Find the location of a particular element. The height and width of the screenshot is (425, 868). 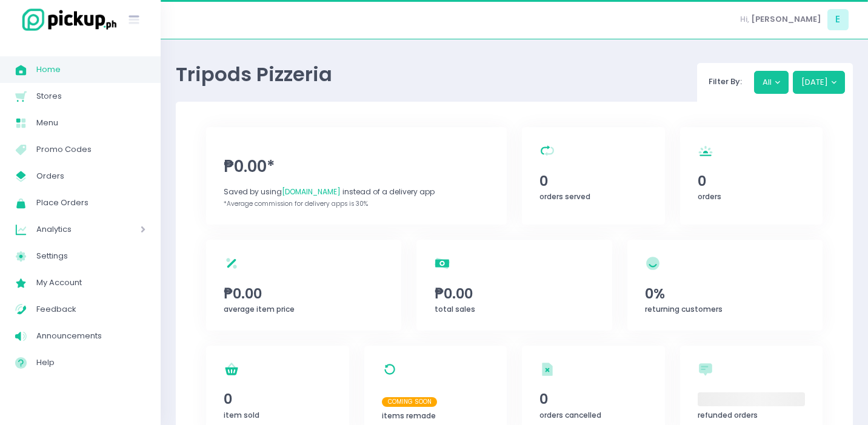

span: Coming Soon is located at coordinates (410, 402).